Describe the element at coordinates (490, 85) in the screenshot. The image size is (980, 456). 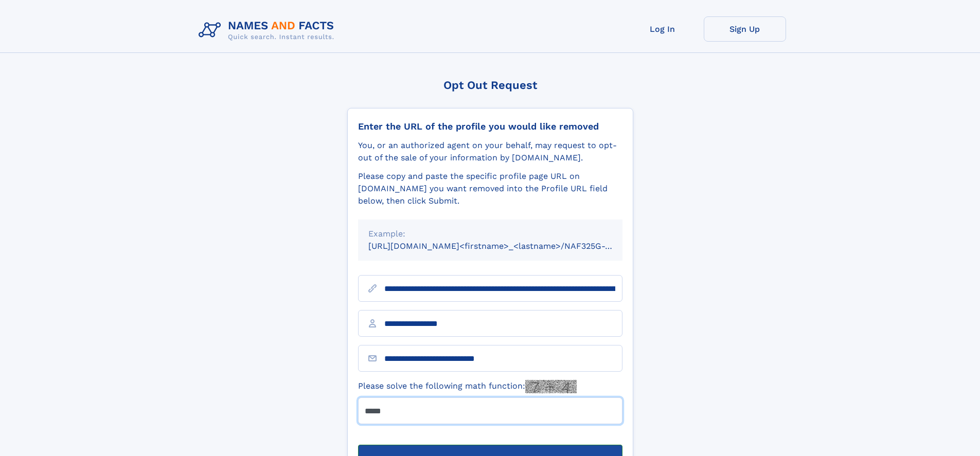
I see `div: Opt Out Request` at that location.